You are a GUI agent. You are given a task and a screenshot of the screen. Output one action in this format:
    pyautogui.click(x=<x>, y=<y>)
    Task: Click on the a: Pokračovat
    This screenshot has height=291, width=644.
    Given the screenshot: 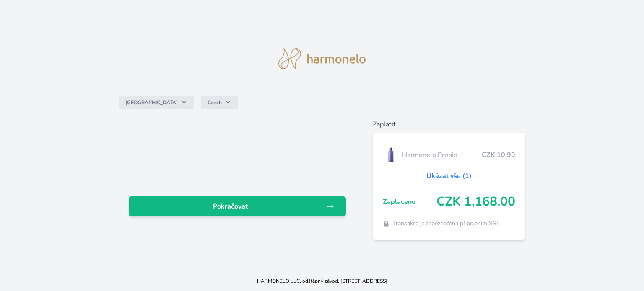 What is the action you would take?
    pyautogui.click(x=237, y=206)
    